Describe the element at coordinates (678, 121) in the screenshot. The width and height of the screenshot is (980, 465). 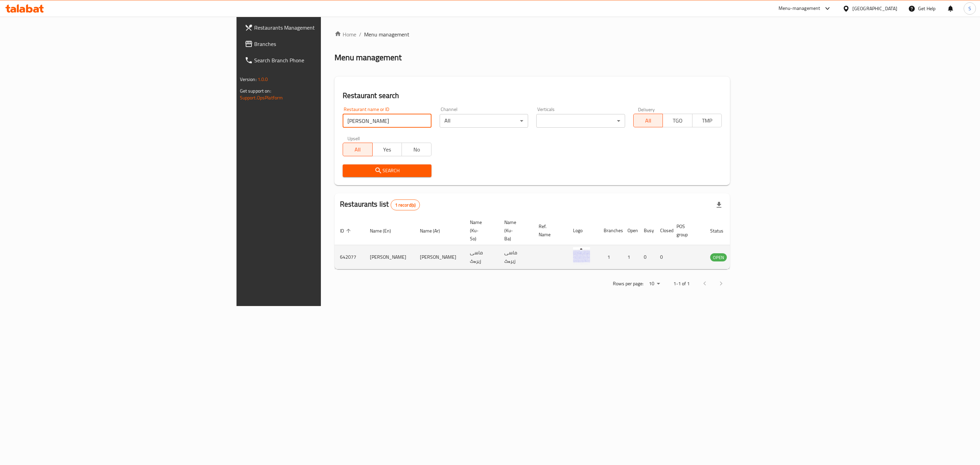
I see `span: TGO` at that location.